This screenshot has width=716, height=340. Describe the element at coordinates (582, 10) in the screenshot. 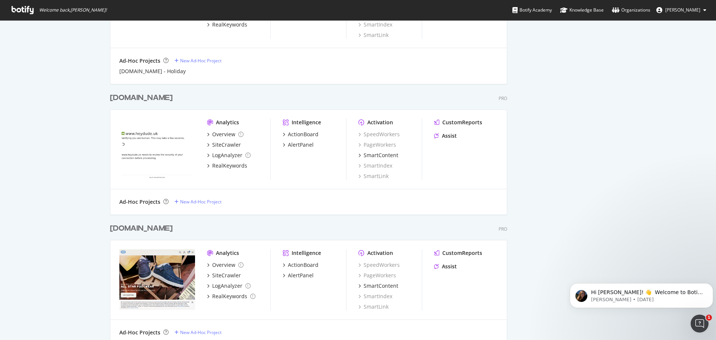

I see `div: Knowledge Base` at that location.